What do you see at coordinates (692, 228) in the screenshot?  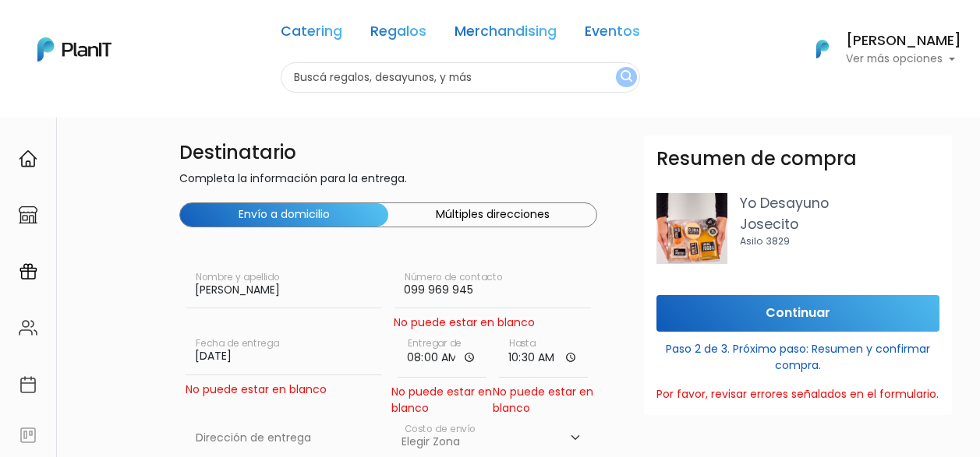 I see `img: 2000___2000-Photoroom__54_.png` at bounding box center [692, 228].